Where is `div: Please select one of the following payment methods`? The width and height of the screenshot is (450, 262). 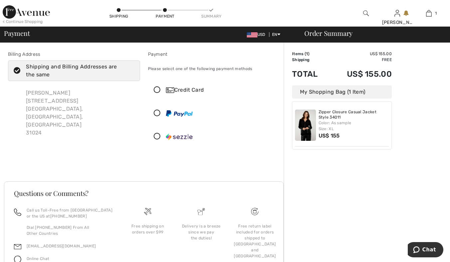 div: Please select one of the following payment methods is located at coordinates (214, 69).